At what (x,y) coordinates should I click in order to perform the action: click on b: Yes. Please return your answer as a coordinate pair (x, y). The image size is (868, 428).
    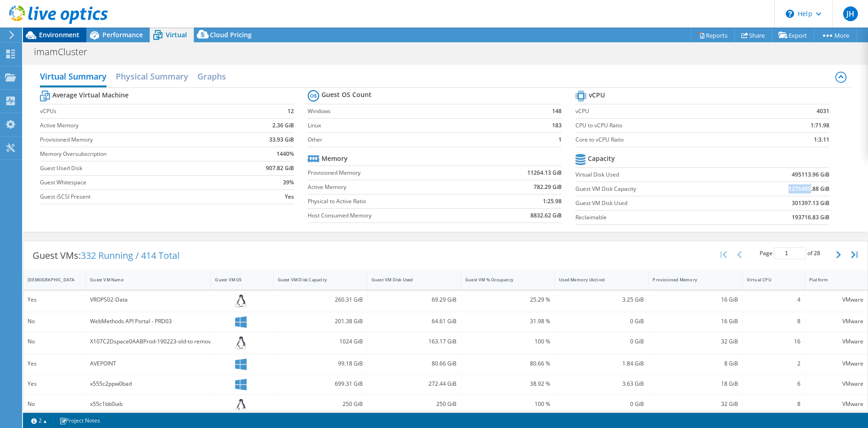
    Looking at the image, I should click on (289, 197).